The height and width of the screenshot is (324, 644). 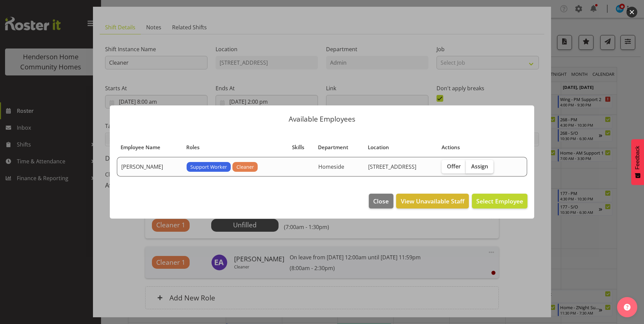 What do you see at coordinates (193, 147) in the screenshot?
I see `span: Roles` at bounding box center [193, 147].